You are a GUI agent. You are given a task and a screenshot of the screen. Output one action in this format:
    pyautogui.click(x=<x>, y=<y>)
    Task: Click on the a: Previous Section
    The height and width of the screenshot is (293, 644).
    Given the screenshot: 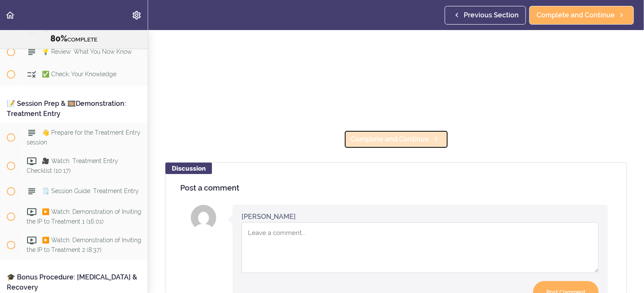 What is the action you would take?
    pyautogui.click(x=485, y=15)
    